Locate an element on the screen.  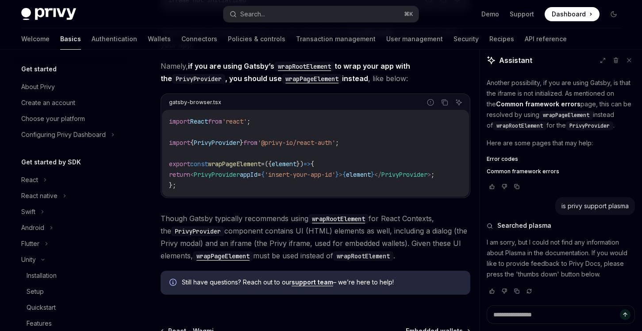
a: Authentication is located at coordinates (114, 39).